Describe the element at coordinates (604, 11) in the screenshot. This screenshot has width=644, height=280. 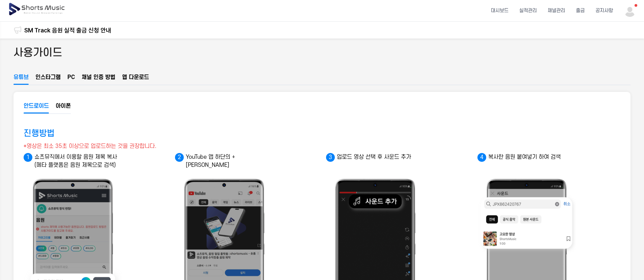
I see `li: 공지사항` at that location.